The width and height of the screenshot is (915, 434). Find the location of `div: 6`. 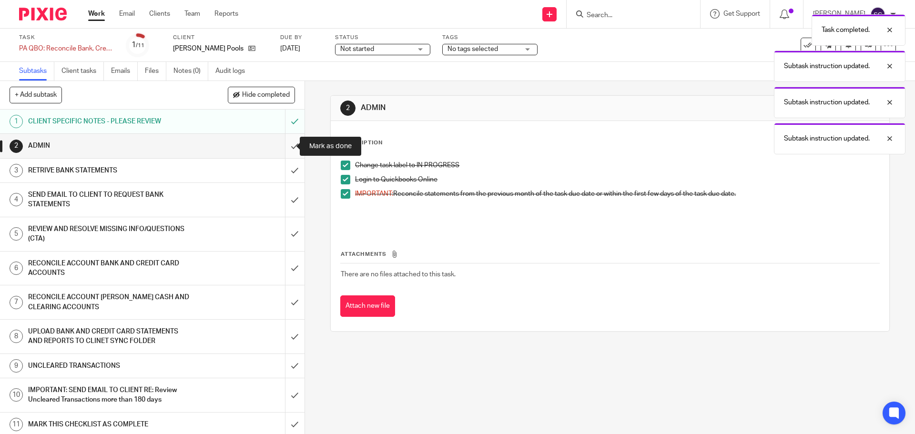

div: 6 is located at coordinates (16, 268).